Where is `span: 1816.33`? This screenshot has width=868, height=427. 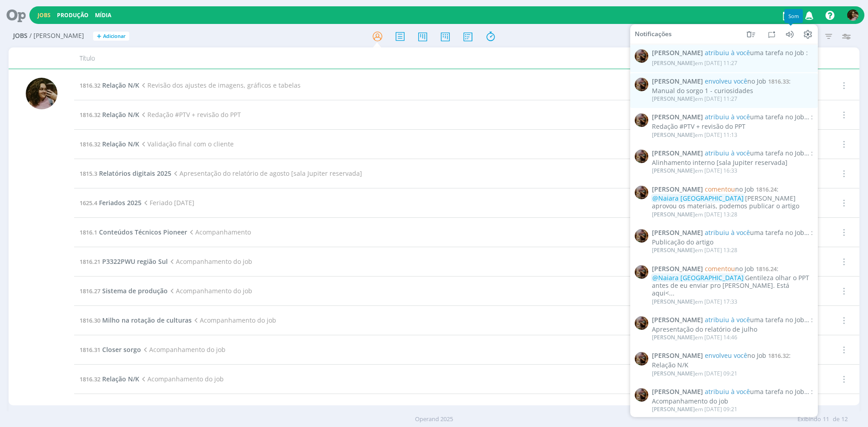
span: 1816.33 is located at coordinates (779, 82).